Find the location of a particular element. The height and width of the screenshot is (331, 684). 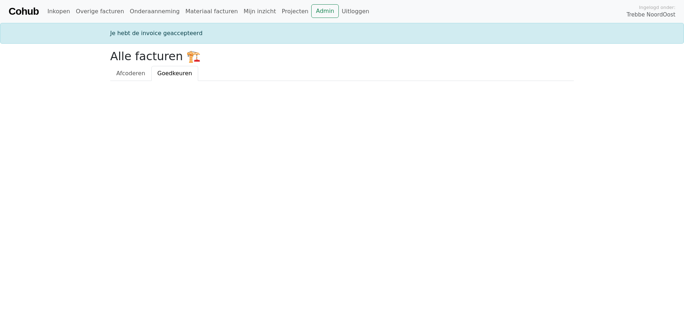

a: Afcoderen is located at coordinates (131, 73).